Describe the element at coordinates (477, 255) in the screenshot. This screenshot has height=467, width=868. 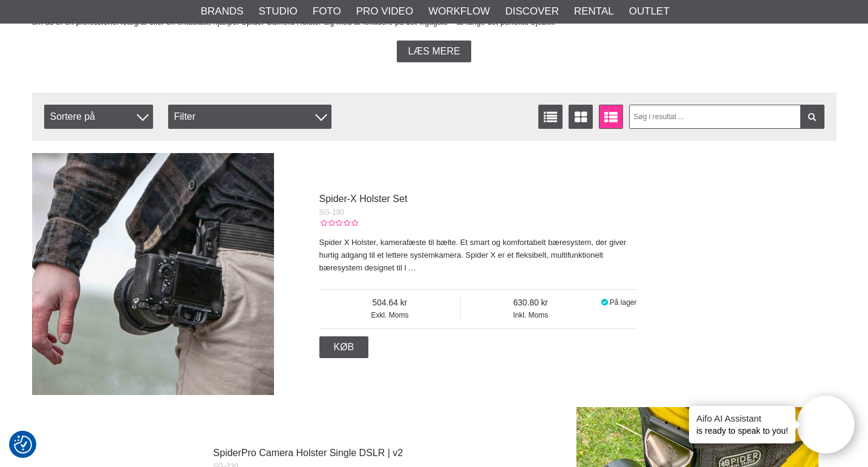
I see `p: Spider X Holster, kamerafæste til bælte. Et smart og komfortabelt bæresystem, der giver hurtig ad...` at that location.